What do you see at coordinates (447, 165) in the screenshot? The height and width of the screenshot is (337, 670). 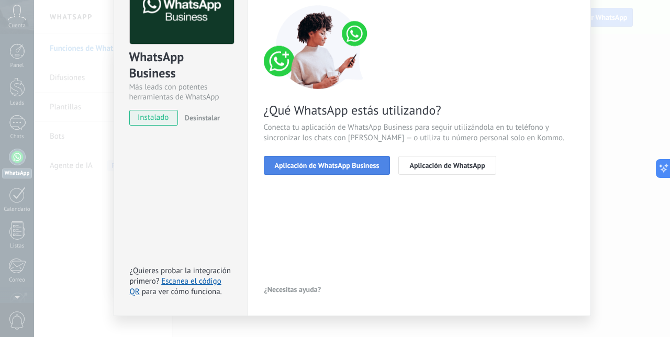 I see `span: Aplicación de WhatsApp` at bounding box center [447, 165].